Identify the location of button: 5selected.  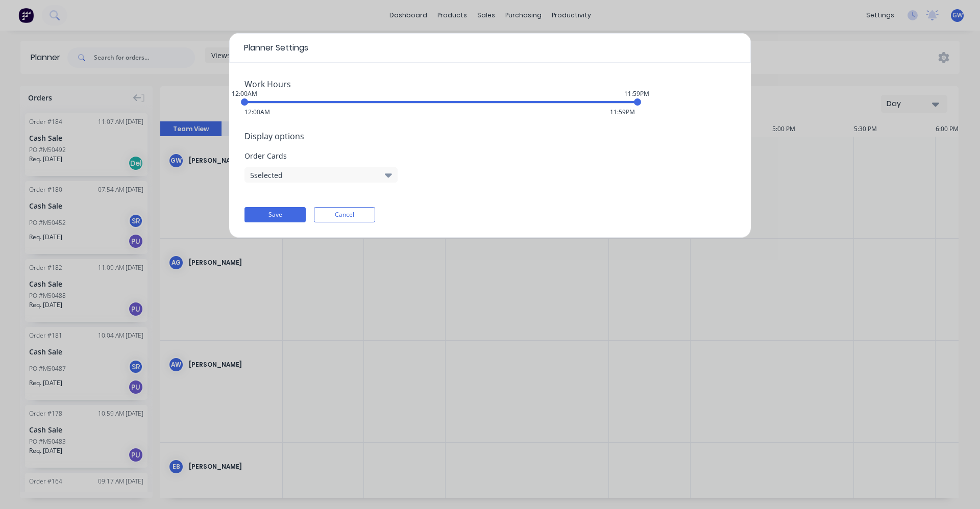
(321, 175).